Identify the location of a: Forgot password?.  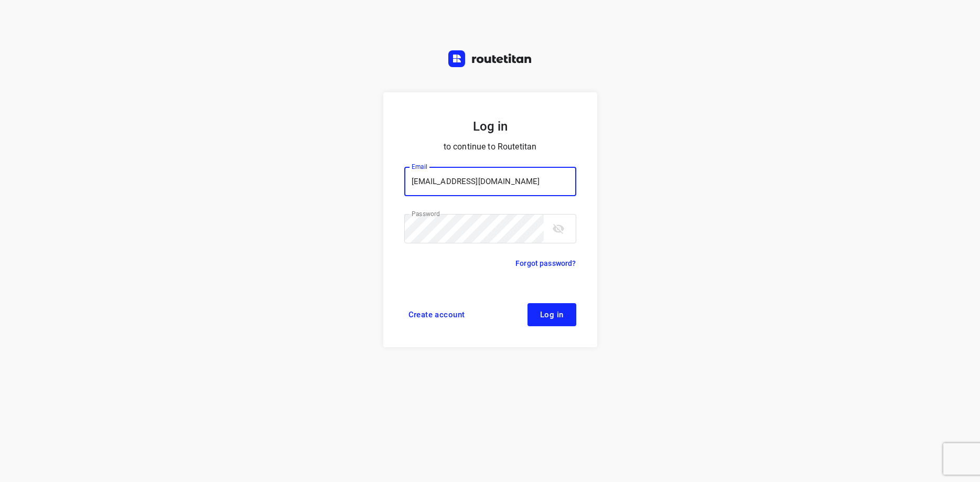
(545, 263).